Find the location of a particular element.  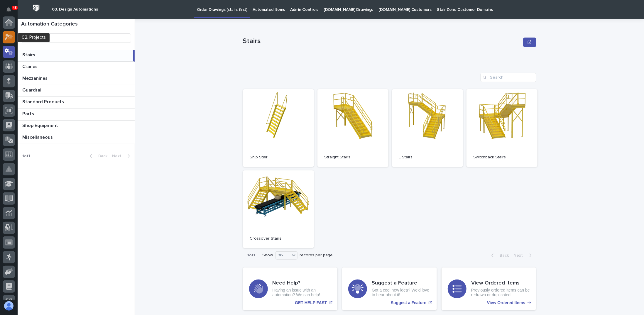

a: View Ordered Items is located at coordinates (488, 289).